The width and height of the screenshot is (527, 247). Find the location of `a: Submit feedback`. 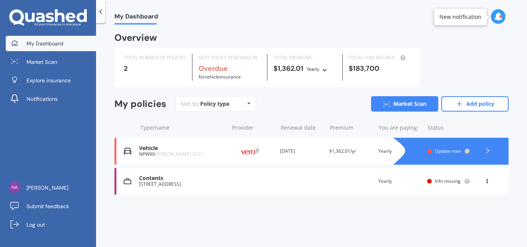

a: Submit feedback is located at coordinates (51, 206).